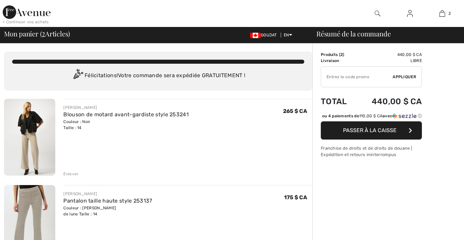  What do you see at coordinates (338, 61) in the screenshot?
I see `td: Livraison` at bounding box center [338, 61].